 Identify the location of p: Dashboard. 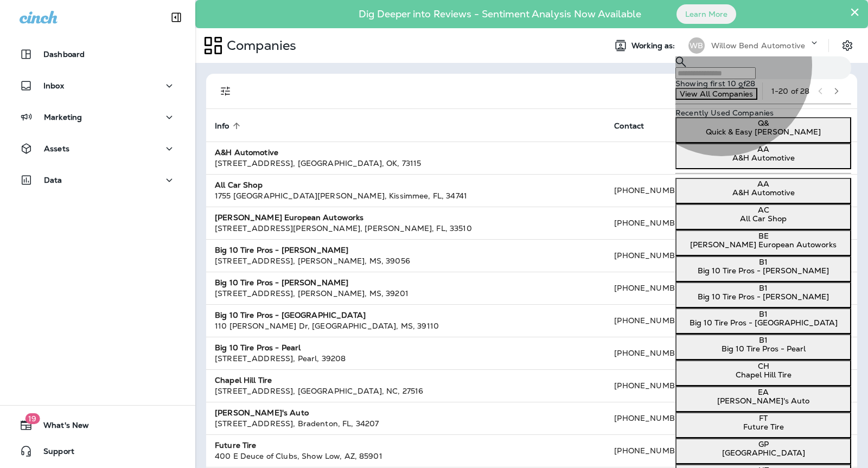
(64, 55).